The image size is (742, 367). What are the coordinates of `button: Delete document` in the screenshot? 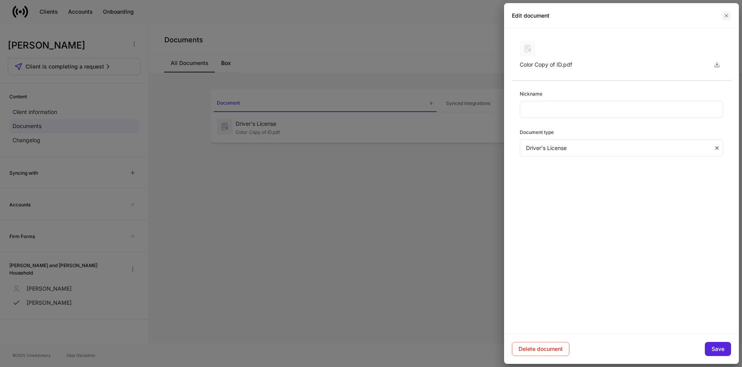 It's located at (541, 349).